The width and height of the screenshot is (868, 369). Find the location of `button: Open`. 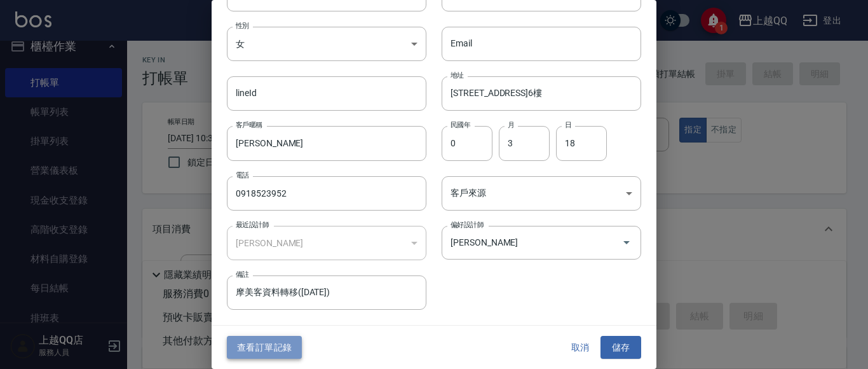

button: Open is located at coordinates (627, 242).